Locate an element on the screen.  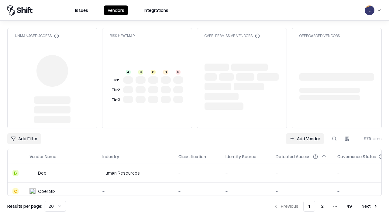
img: Deel is located at coordinates (33, 173).